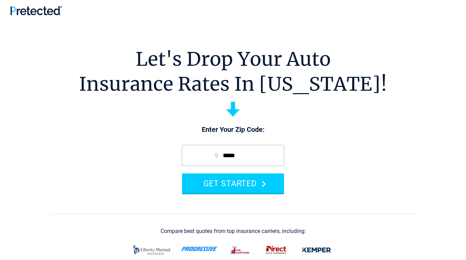 This screenshot has height=260, width=466. I want to click on img: progressive, so click(200, 249).